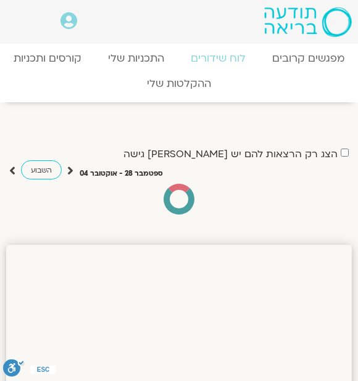 This screenshot has width=358, height=381. Describe the element at coordinates (136, 58) in the screenshot. I see `a: התכניות שלי` at that location.